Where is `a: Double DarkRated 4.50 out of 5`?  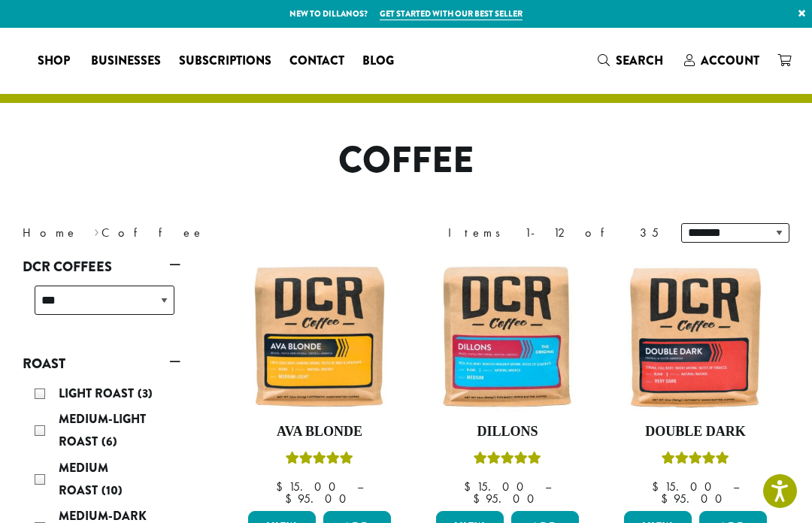 a: Double DarkRated 4.50 out of 5 is located at coordinates (695, 384).